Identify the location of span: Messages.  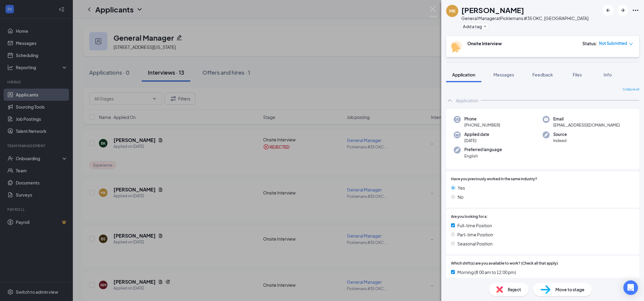
(504, 75).